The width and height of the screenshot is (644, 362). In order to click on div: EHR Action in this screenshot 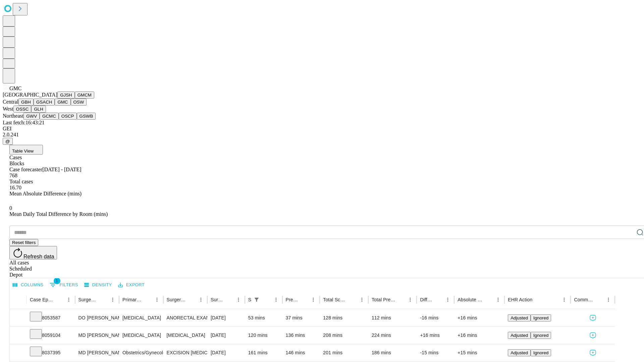, I will do `click(520, 299)`.